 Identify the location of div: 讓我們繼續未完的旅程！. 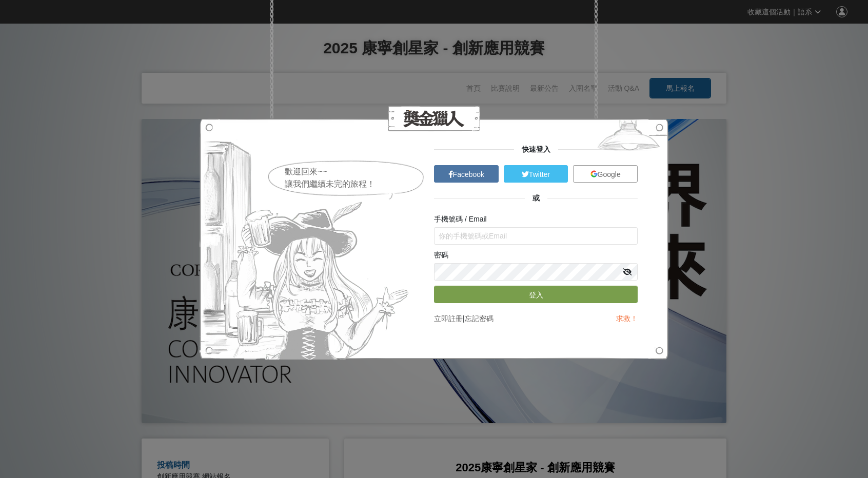
(355, 184).